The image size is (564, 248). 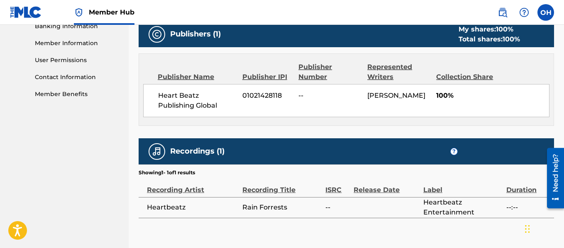 I want to click on div: Chat Widget, so click(x=543, y=229).